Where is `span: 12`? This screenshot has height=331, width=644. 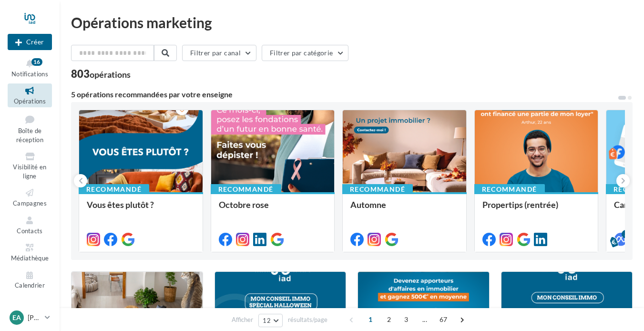 span: 12 is located at coordinates (266, 320).